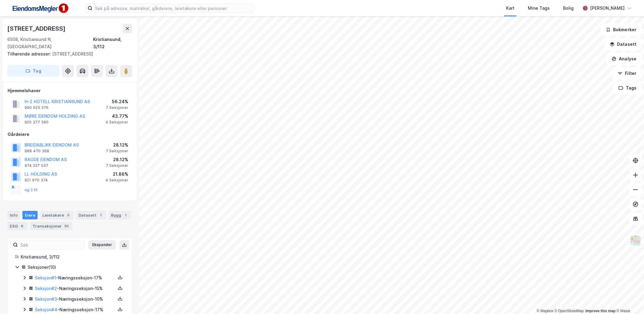 The height and width of the screenshot is (314, 644). Describe the element at coordinates (635, 241) in the screenshot. I see `img: Z` at that location.